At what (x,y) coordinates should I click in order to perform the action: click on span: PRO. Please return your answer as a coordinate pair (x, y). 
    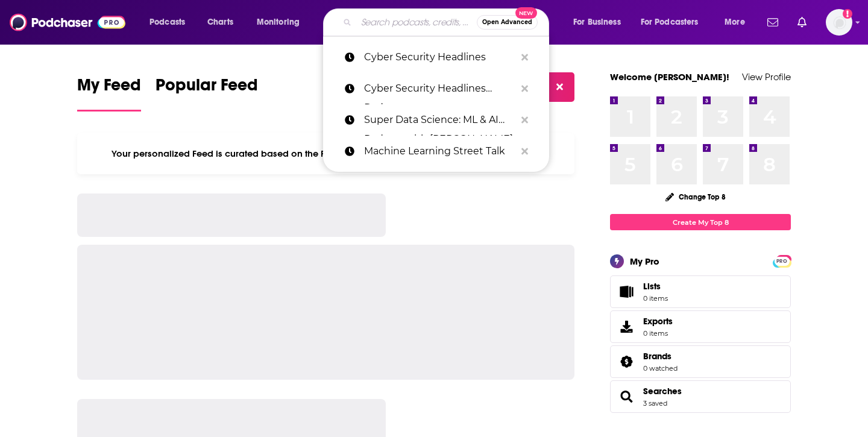
    Looking at the image, I should click on (782, 261).